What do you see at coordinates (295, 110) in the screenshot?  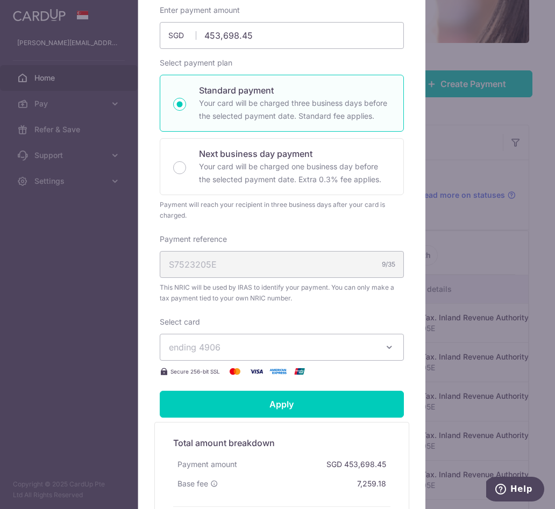 I see `p: Your card will be charged three business days before the selected payment date. Standard fee appl...` at bounding box center [295, 110].